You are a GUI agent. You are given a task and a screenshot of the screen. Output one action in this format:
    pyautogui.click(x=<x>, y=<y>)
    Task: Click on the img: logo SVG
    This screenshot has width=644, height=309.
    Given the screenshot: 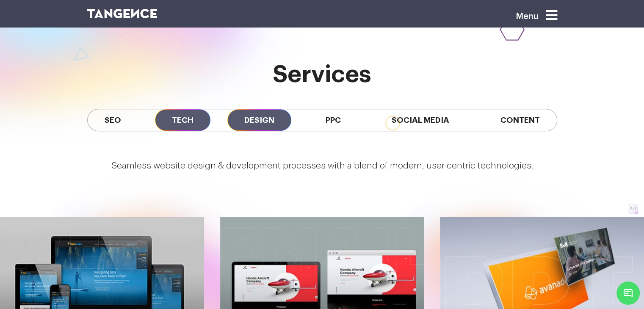 What is the action you would take?
    pyautogui.click(x=122, y=14)
    